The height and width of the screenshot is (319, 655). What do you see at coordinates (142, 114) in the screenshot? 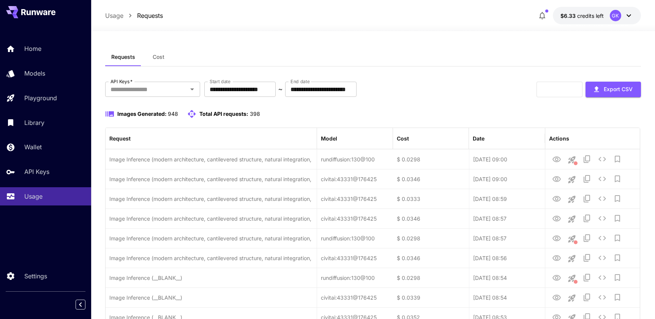
I see `span: Images Generated:` at bounding box center [142, 114].